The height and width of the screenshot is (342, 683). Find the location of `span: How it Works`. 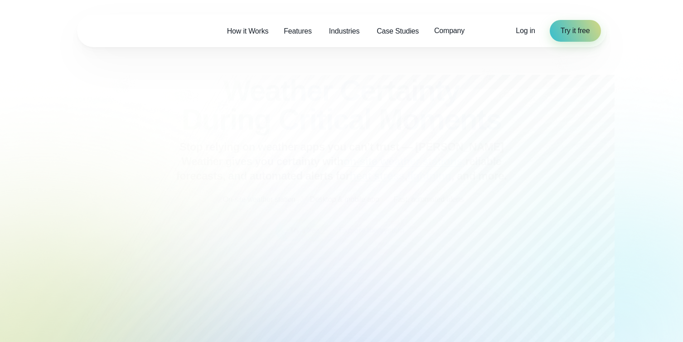

span: How it Works is located at coordinates (248, 31).